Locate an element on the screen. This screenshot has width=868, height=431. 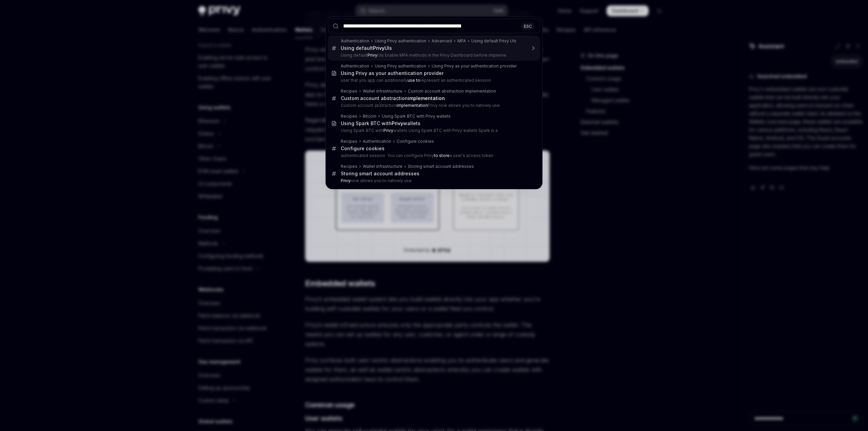
div: Advanced is located at coordinates (441, 41).